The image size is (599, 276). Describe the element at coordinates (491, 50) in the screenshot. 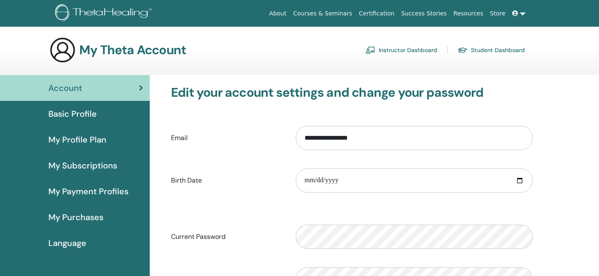

I see `a: Student Dashboard` at that location.